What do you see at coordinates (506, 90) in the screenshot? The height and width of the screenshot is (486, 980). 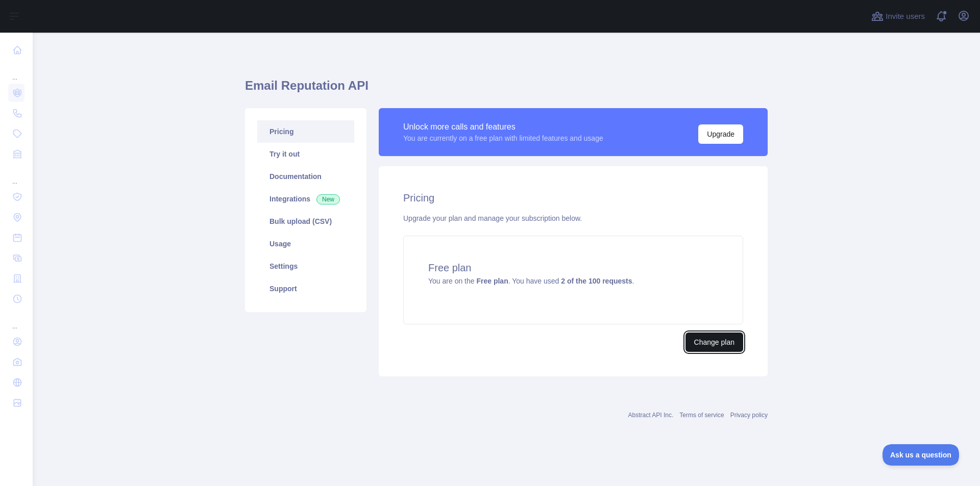 I see `h1: Email Reputation API` at bounding box center [506, 90].